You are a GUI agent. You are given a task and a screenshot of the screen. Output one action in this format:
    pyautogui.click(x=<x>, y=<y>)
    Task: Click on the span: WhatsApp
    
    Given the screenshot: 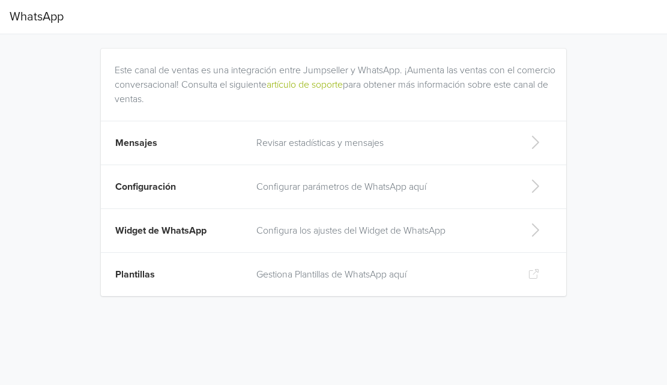 What is the action you would take?
    pyautogui.click(x=37, y=17)
    